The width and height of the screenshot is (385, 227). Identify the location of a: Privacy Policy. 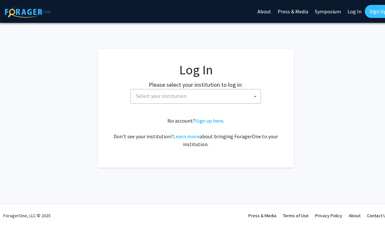
(329, 216).